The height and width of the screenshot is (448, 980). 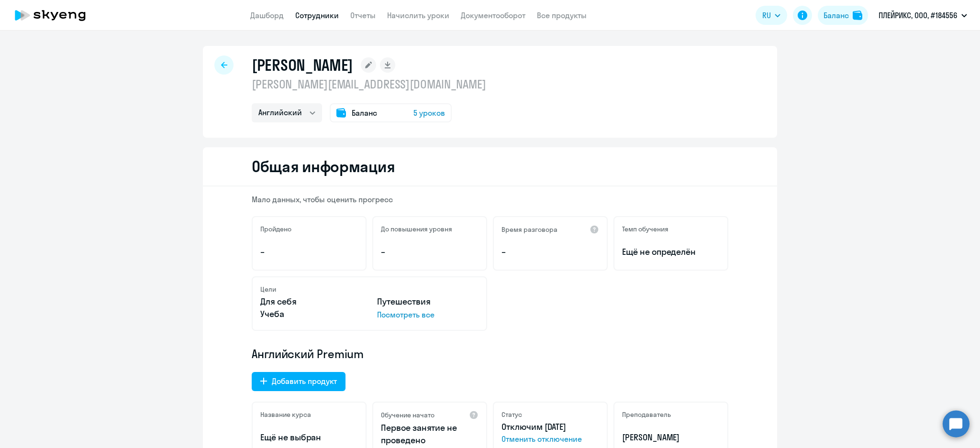 I want to click on h5: Обучение начато, so click(x=408, y=415).